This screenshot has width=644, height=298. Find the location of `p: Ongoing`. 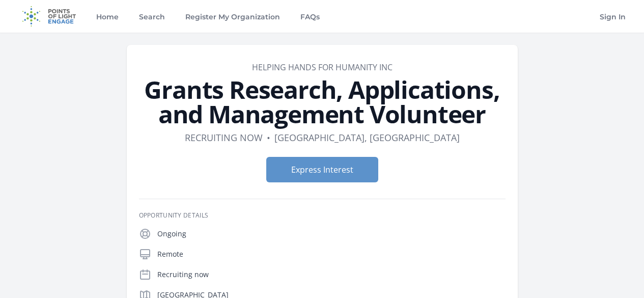

p: Ongoing is located at coordinates (331, 234).